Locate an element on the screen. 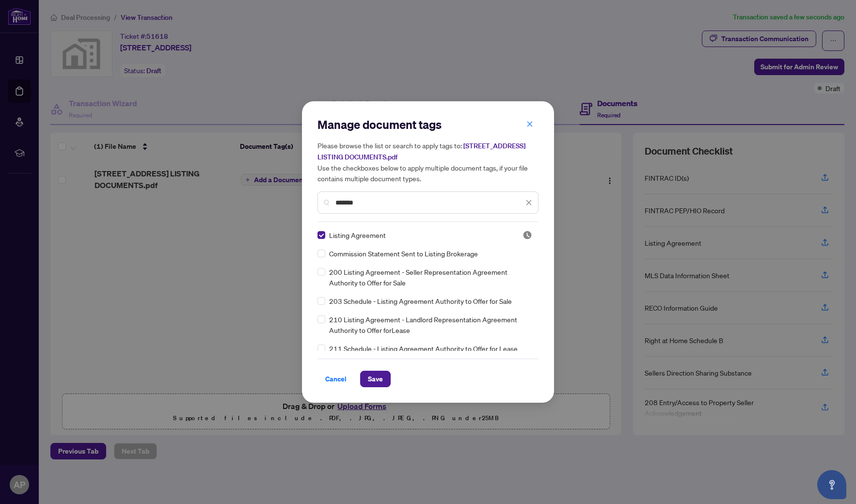 The height and width of the screenshot is (504, 856). span: 203 Schedule - Listing Agreement Authority to Offer for Sale is located at coordinates (420, 301).